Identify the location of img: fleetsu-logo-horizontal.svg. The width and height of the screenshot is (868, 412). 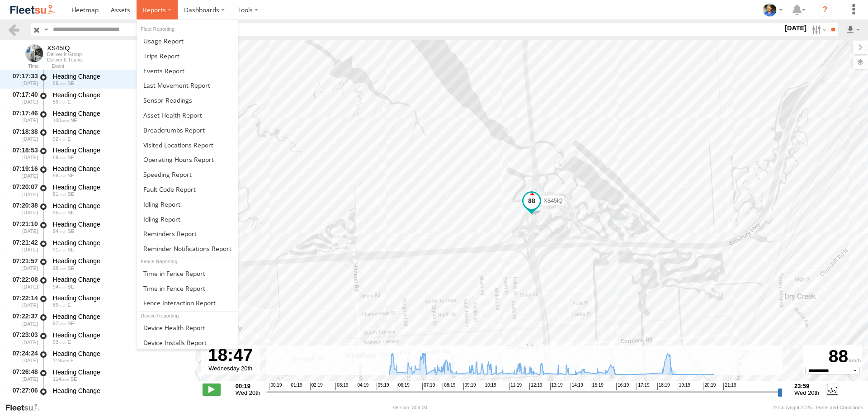
(32, 9).